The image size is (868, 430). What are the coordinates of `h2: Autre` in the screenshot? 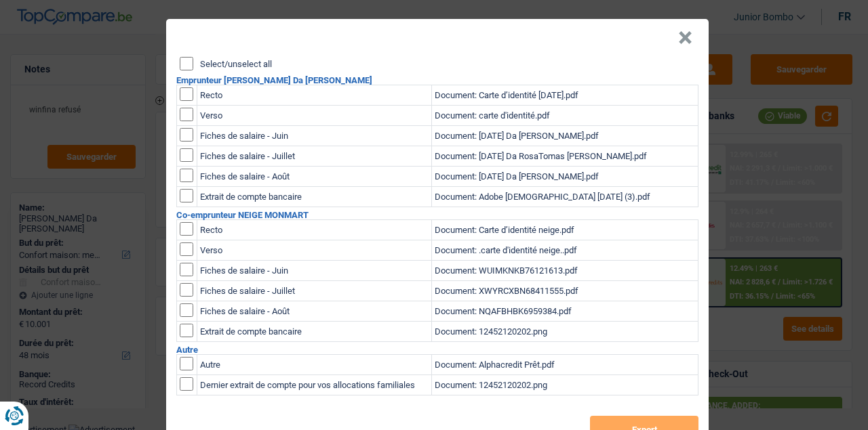 It's located at (438, 349).